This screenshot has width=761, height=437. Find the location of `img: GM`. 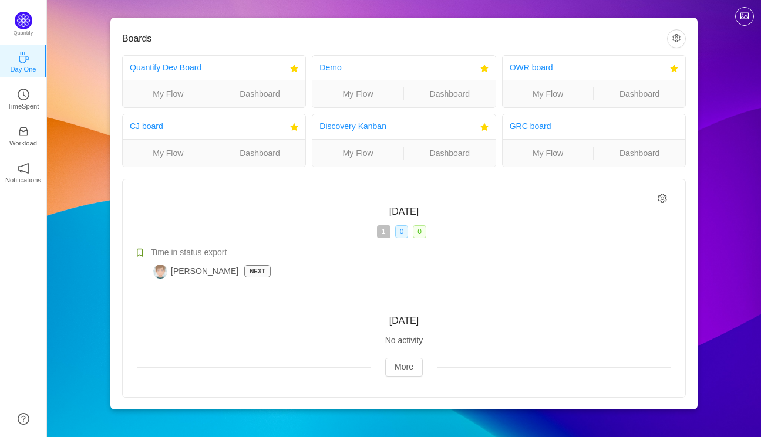

img: GM is located at coordinates (160, 272).